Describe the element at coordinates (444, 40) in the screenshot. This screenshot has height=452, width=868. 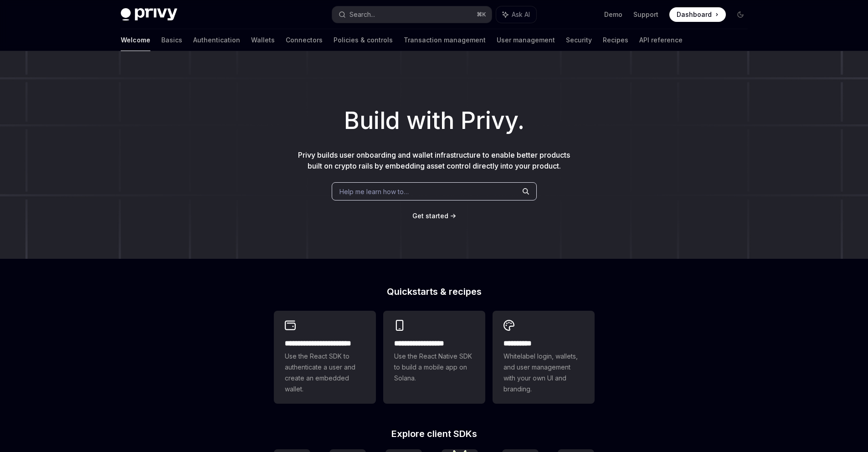
I see `a: Transaction management` at that location.